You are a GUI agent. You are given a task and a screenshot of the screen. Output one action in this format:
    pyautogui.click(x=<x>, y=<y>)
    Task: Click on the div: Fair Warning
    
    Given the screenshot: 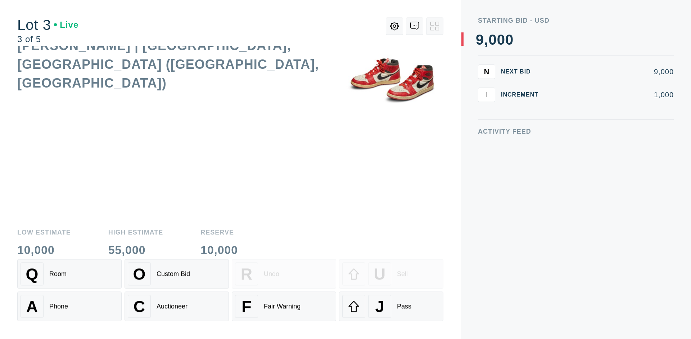 What is the action you would take?
    pyautogui.click(x=282, y=307)
    